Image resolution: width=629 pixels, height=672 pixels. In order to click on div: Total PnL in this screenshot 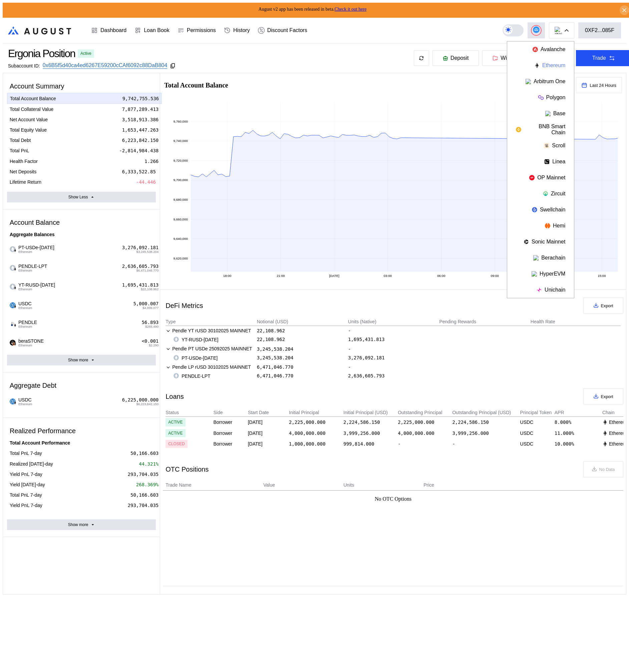, I will do `click(20, 151)`.